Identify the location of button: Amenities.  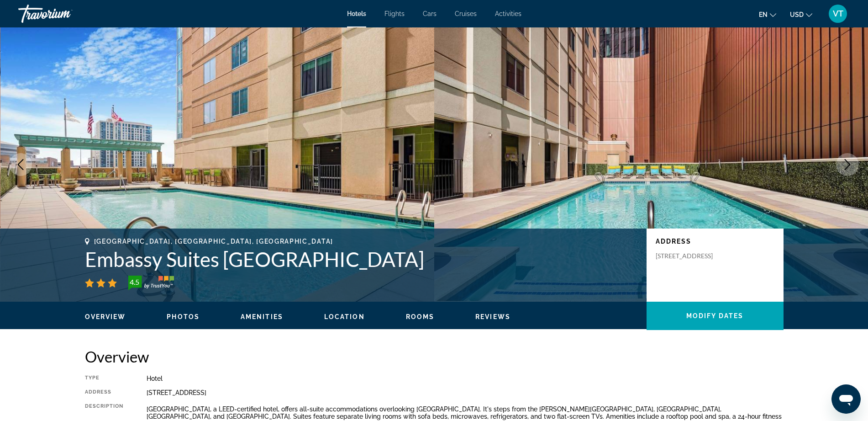
(261, 317).